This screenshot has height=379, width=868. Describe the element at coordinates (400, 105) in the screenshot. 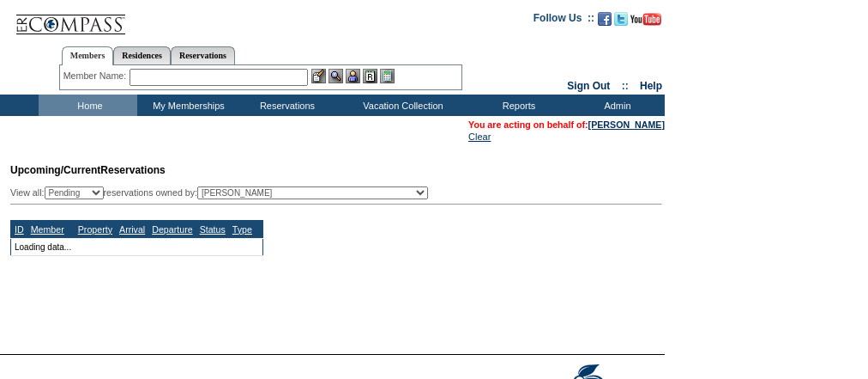

I see `td: Vacation Collection` at that location.